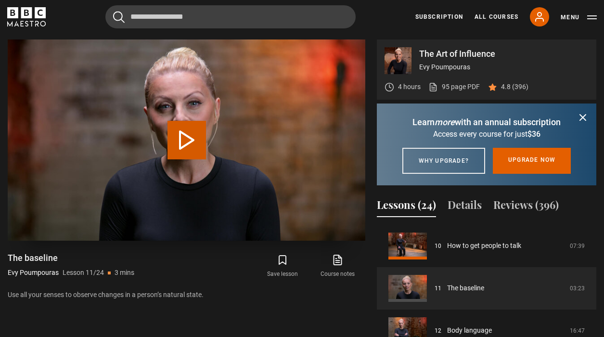  Describe the element at coordinates (484, 246) in the screenshot. I see `a: How to get people to talk` at that location.